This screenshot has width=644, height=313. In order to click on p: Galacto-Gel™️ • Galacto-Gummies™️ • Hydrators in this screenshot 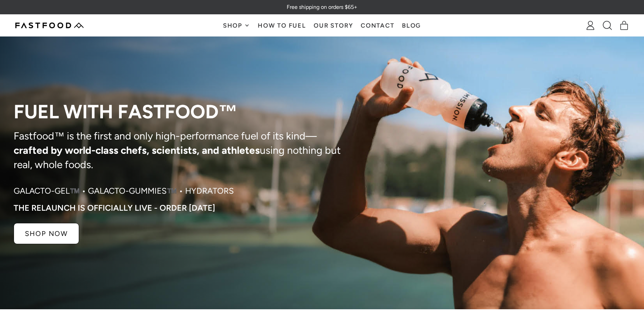, I will do `click(124, 191)`.